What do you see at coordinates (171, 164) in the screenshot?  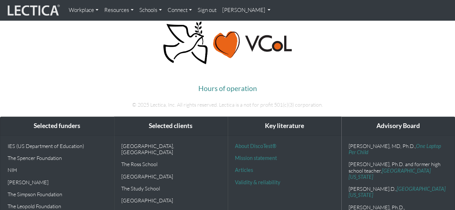 I see `p: The Ross School` at bounding box center [171, 164].